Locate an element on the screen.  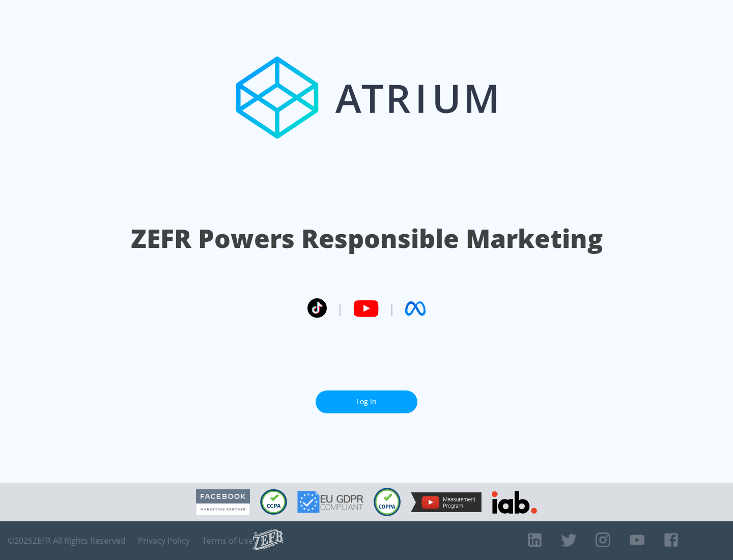
a: Terms of Use is located at coordinates (228, 540).